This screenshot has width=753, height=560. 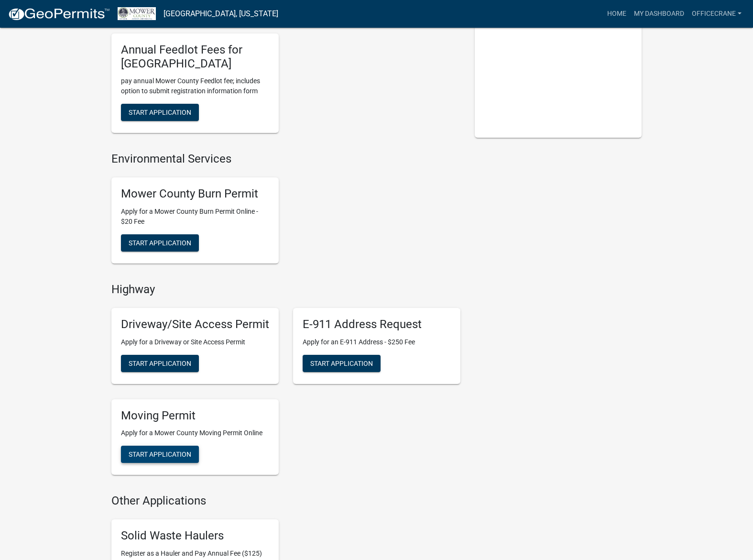 What do you see at coordinates (195, 193) in the screenshot?
I see `h5: Mower County Burn Permit` at bounding box center [195, 193].